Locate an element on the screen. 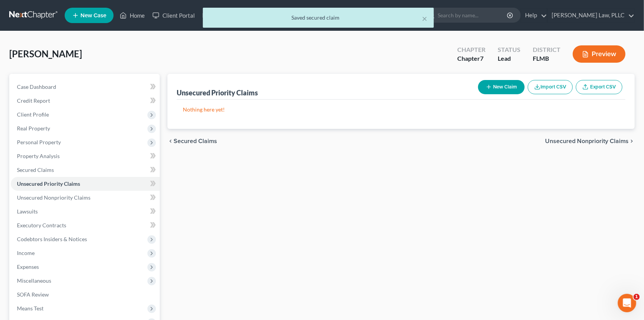 This screenshot has height=320, width=644. a: Secured Claims is located at coordinates (85, 170).